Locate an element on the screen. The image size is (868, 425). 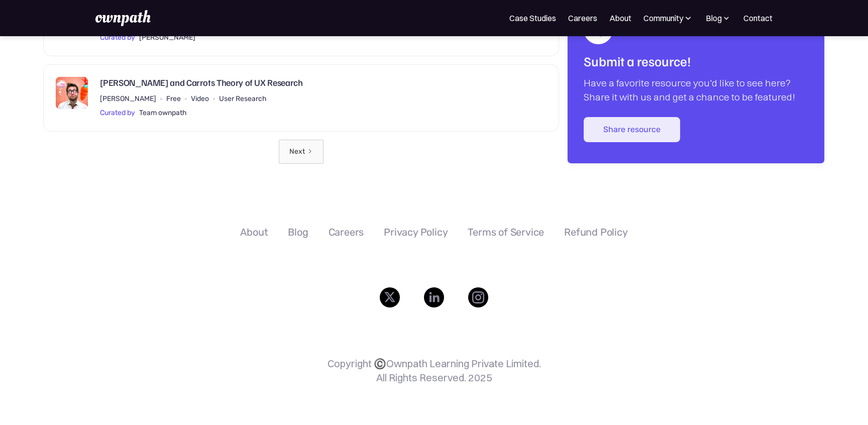
a: Contact is located at coordinates (758, 18).